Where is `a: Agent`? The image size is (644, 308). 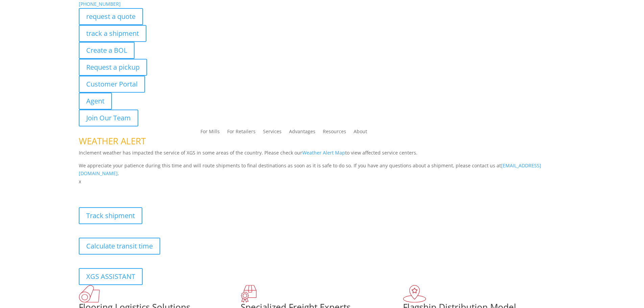 a: Agent is located at coordinates (96, 101).